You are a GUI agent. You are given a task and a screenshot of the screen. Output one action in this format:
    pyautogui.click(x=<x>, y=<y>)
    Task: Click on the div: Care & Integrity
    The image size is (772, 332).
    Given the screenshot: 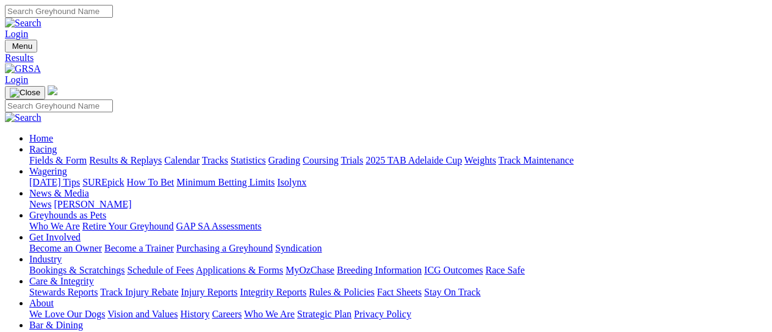 What is the action you would take?
    pyautogui.click(x=398, y=292)
    